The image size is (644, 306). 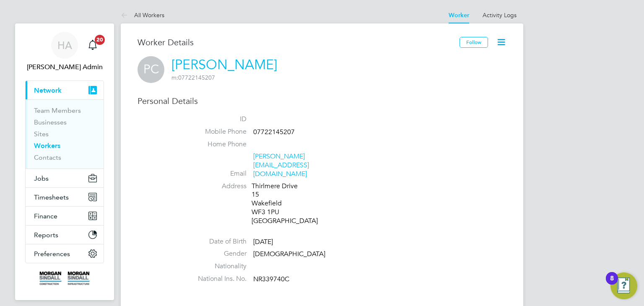 I want to click on span: PC, so click(x=151, y=70).